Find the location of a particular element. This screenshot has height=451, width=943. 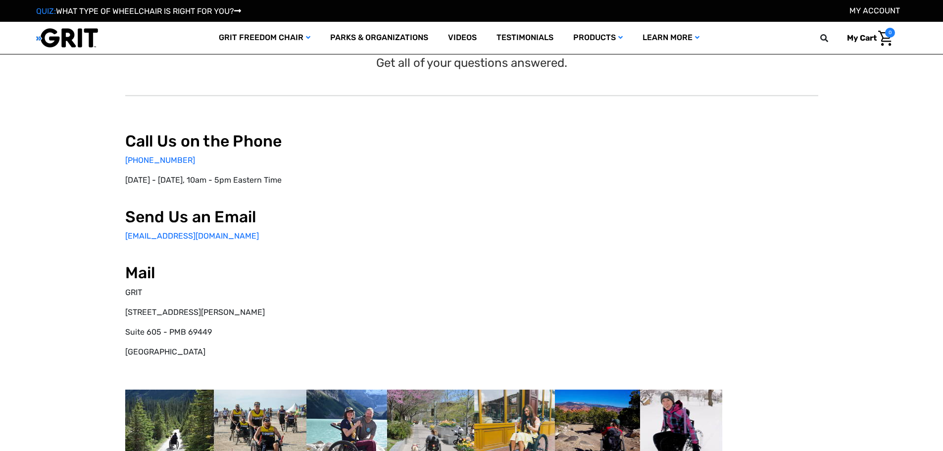

img: GRIT All-Terrain Wheelchair and Mobility Equipment is located at coordinates (67, 38).